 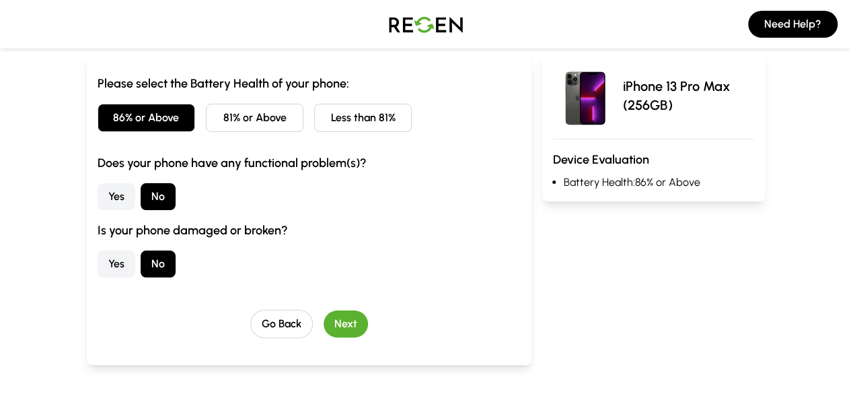 I want to click on button: Go Back, so click(x=281, y=324).